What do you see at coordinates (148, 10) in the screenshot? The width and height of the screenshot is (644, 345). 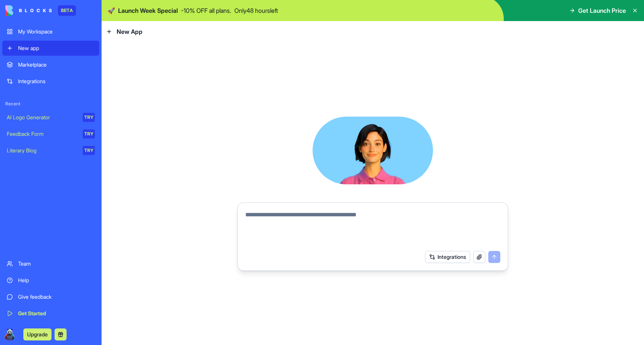 I see `span: Launch Week Special` at bounding box center [148, 10].